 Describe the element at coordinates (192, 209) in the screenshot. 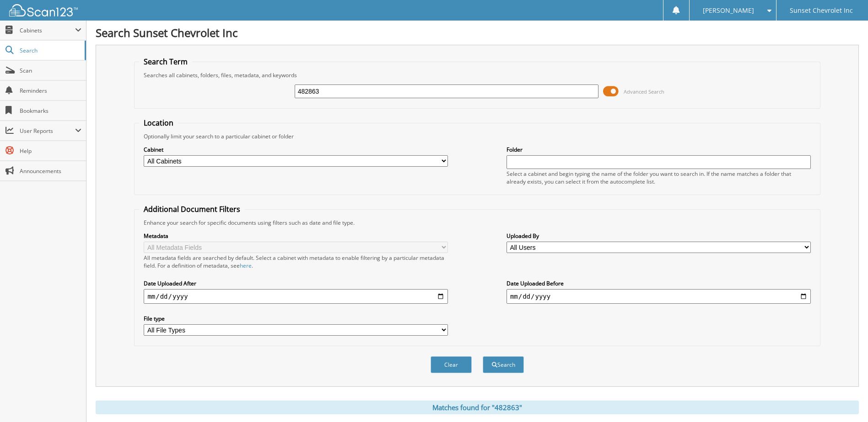

I see `legend: Additional Document Filters` at that location.